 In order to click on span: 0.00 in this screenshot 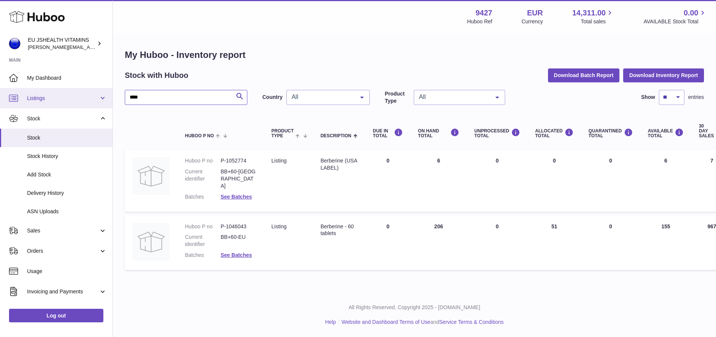, I will do `click(691, 13)`.